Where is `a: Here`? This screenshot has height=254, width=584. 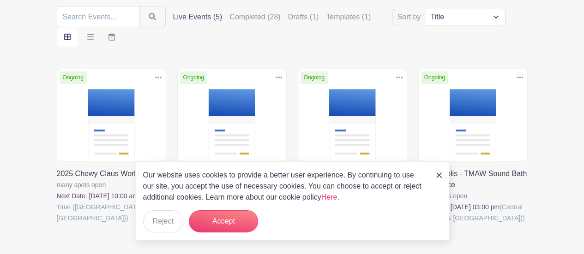 a: Here is located at coordinates (329, 197).